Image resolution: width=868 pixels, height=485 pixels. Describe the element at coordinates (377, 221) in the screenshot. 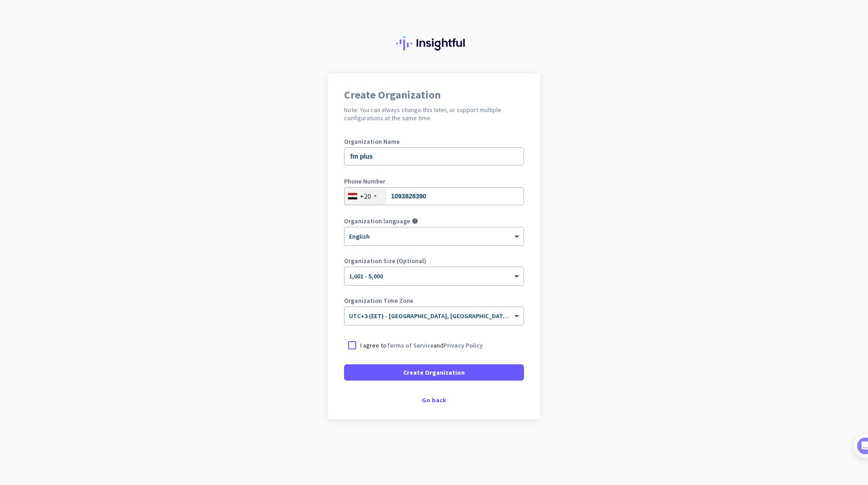

I see `label: Organization language` at that location.